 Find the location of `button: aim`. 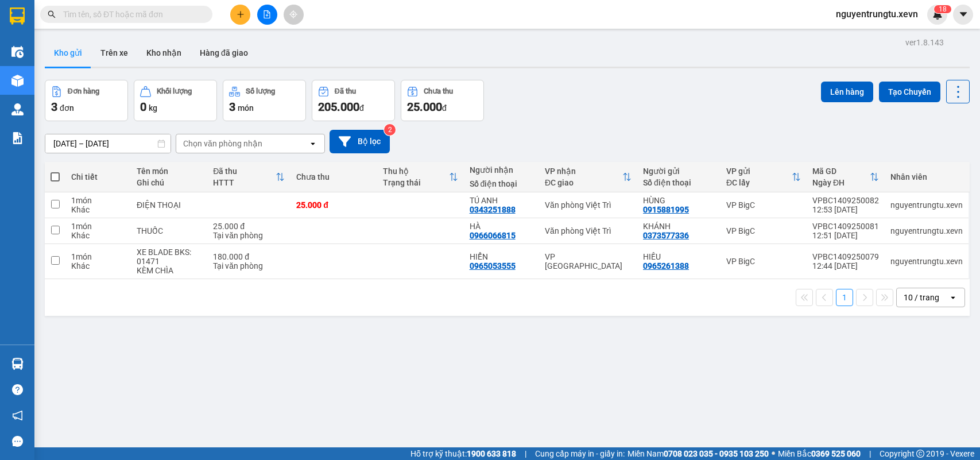

button: aim is located at coordinates (294, 15).